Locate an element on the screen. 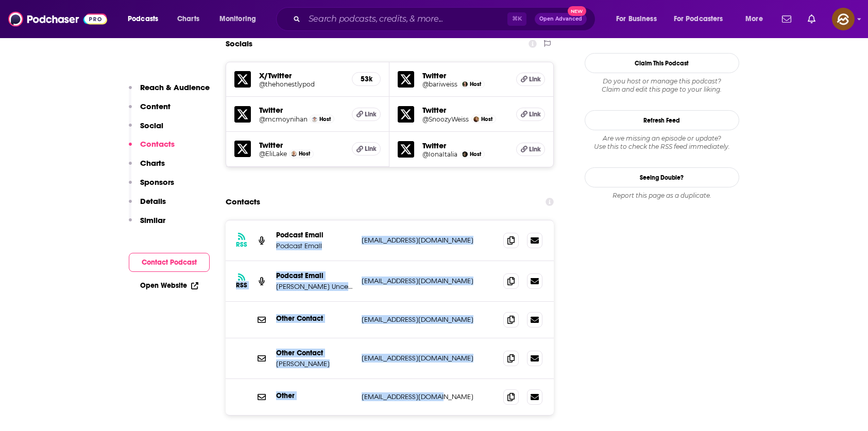  span: Logged in as hey85204 is located at coordinates (843, 19).